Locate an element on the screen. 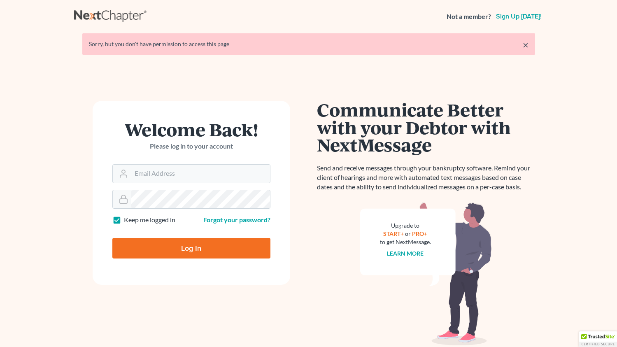 Image resolution: width=617 pixels, height=347 pixels. input: Email Address is located at coordinates (200, 174).